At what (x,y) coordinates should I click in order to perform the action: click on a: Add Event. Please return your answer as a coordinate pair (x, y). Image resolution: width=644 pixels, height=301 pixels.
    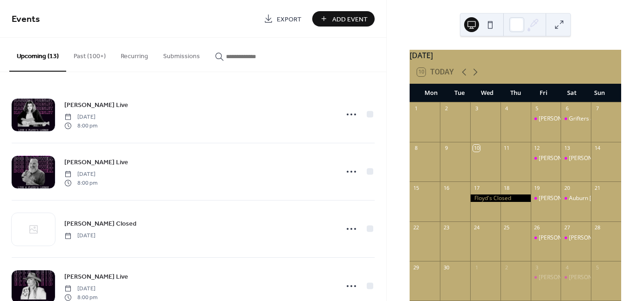
    Looking at the image, I should click on (344, 19).